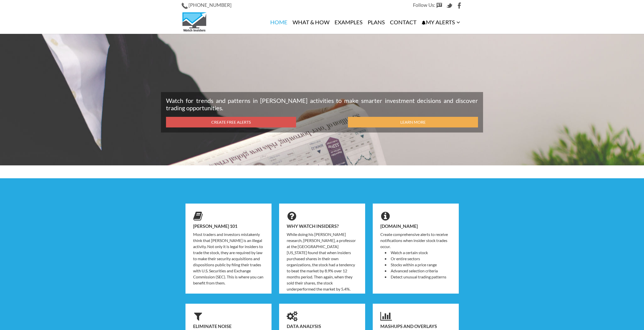 The height and width of the screenshot is (330, 644). I want to click on a: Plans, so click(377, 22).